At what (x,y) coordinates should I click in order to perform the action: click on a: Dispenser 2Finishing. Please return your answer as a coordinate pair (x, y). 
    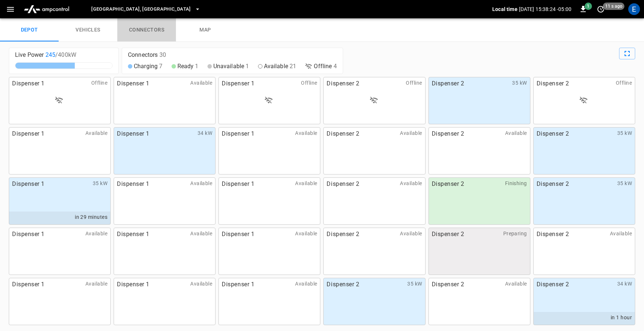
    Looking at the image, I should click on (480, 201).